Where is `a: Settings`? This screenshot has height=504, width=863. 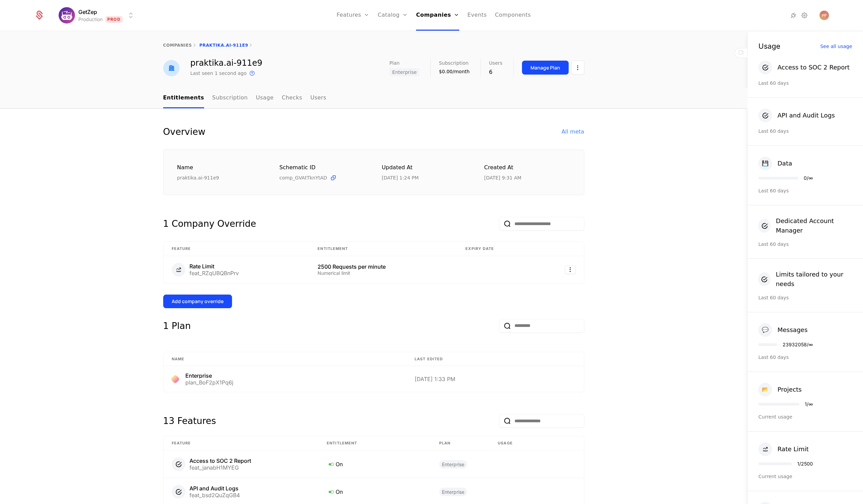
a: Settings is located at coordinates (804, 16).